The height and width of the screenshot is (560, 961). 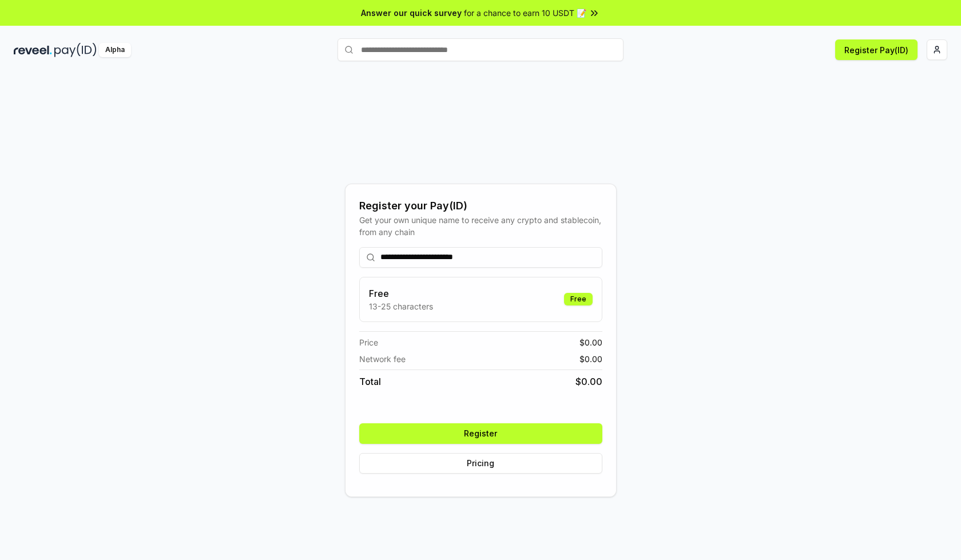 What do you see at coordinates (368, 342) in the screenshot?
I see `span: Price` at bounding box center [368, 342].